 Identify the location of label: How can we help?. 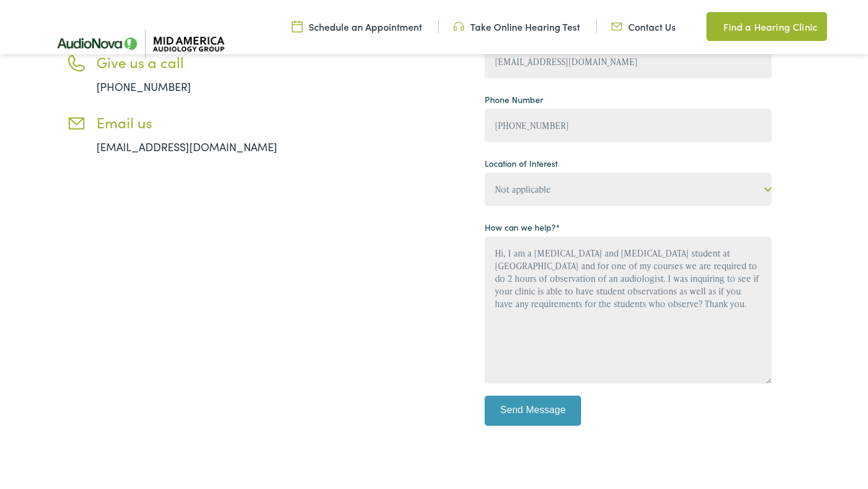
(522, 227).